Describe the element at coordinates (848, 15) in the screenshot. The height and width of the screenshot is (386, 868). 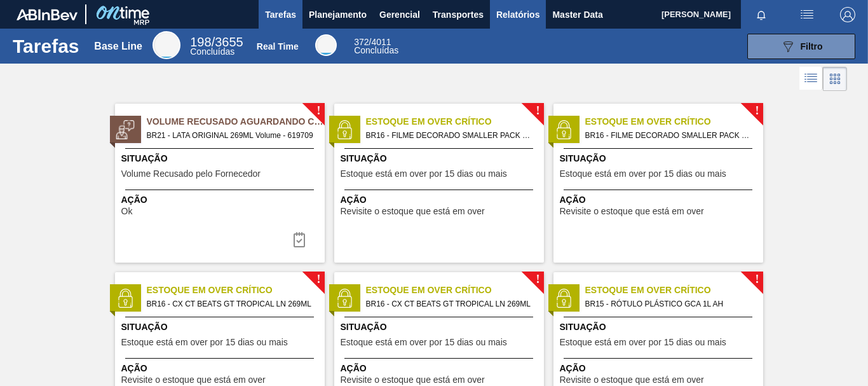
I see `img: Logout` at that location.